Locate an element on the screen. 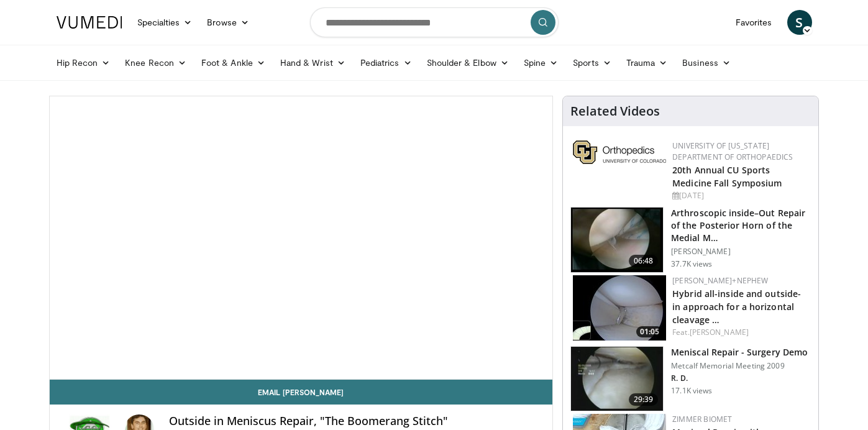 The image size is (868, 430). a: Knee Recon is located at coordinates (156, 63).